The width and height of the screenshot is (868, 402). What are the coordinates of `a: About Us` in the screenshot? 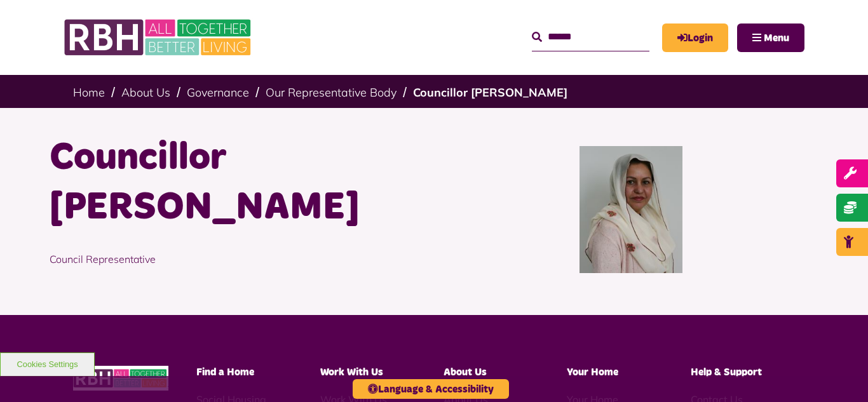 It's located at (145, 92).